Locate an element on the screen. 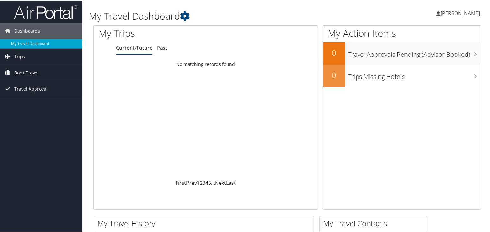  a: Last is located at coordinates (231, 182).